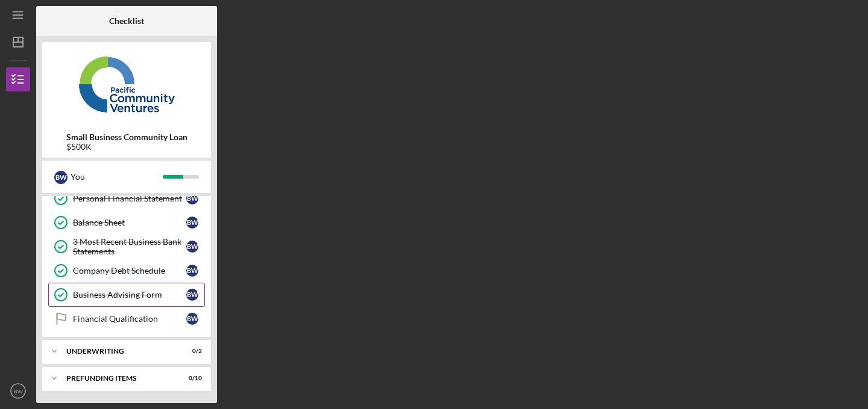 This screenshot has width=868, height=409. What do you see at coordinates (127, 223) in the screenshot?
I see `a: Balance SheetBW` at bounding box center [127, 223].